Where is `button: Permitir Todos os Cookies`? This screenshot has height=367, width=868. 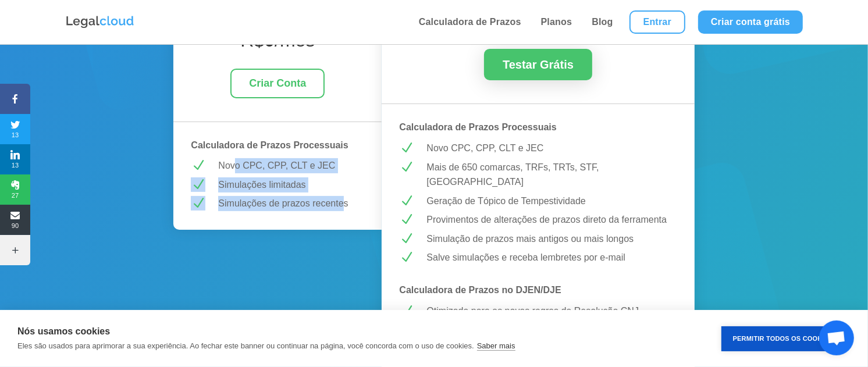
button: Permitir Todos os Cookies is located at coordinates (783, 339).